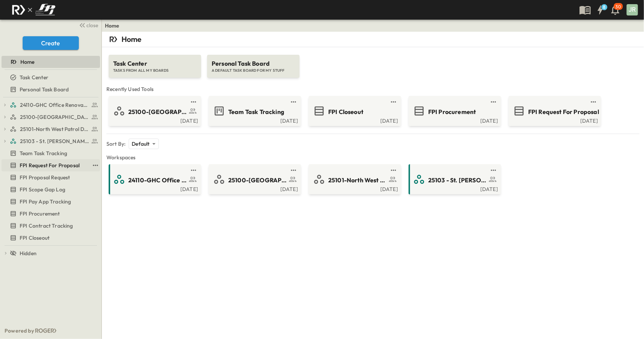 The image size is (644, 339). What do you see at coordinates (88, 25) in the screenshot?
I see `button: close` at bounding box center [88, 25].